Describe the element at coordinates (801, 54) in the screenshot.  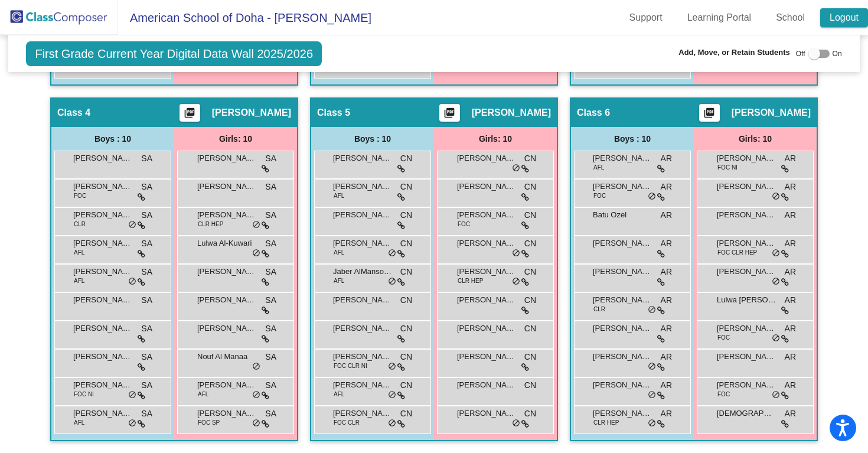
I see `span: Off` at that location.